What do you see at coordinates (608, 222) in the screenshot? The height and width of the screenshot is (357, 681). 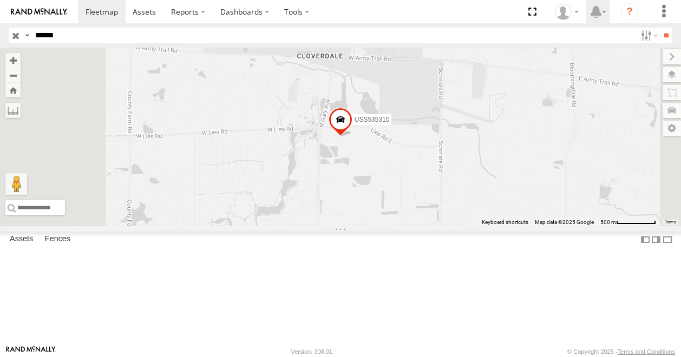 I see `span: 500 m` at bounding box center [608, 222].